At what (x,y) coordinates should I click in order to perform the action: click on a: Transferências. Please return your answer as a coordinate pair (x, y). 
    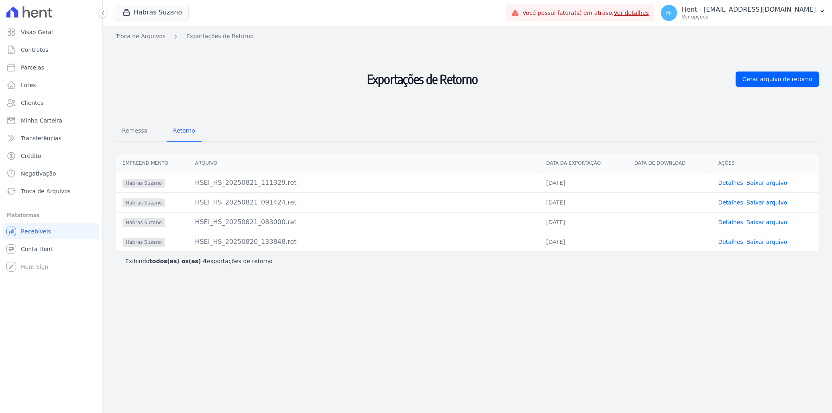
    Looking at the image, I should click on (51, 138).